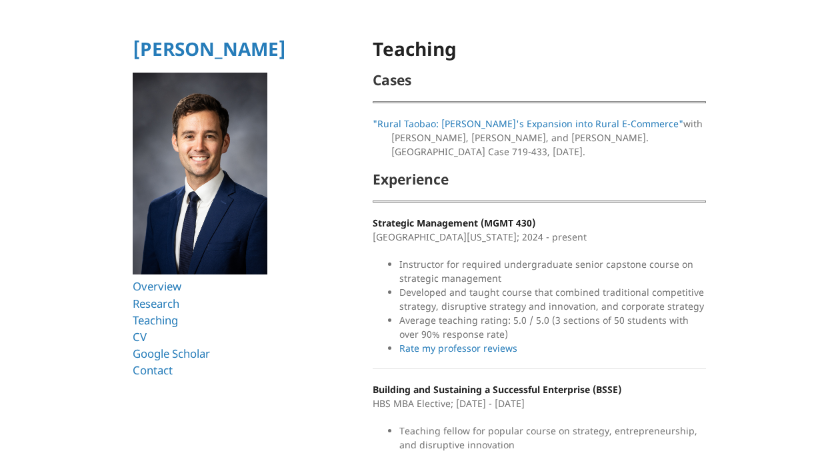 The height and width of the screenshot is (465, 838). Describe the element at coordinates (171, 353) in the screenshot. I see `a: Google Scholar` at that location.